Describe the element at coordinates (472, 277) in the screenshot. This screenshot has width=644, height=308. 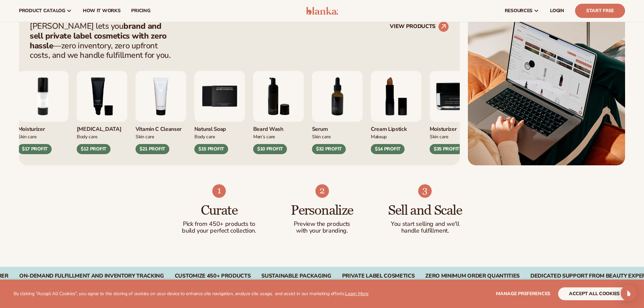
I see `div: ZERO MINIMUM ORDER QUANTITIES` at that location.